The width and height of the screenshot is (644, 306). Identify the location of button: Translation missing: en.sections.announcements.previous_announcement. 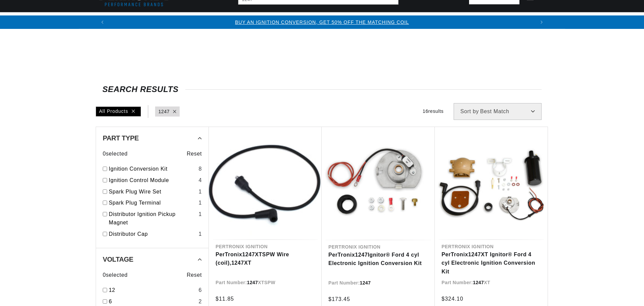
(103, 22).